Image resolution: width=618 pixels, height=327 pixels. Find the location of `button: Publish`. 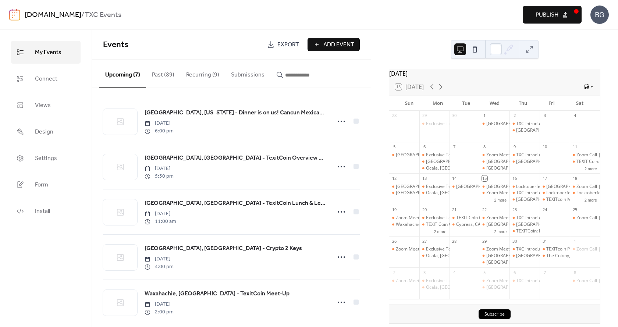

button: Publish is located at coordinates (552, 15).